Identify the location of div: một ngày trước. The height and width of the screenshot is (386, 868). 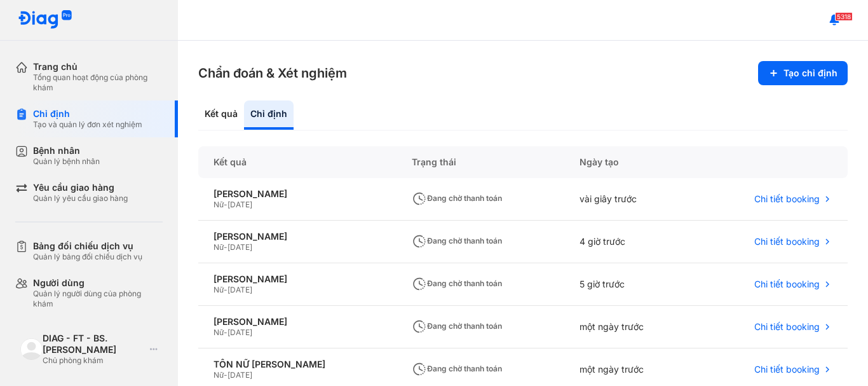
(630, 327).